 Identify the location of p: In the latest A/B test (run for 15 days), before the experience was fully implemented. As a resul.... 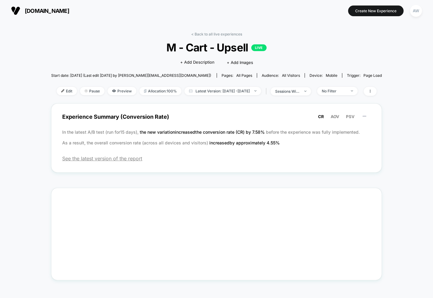
(216, 137).